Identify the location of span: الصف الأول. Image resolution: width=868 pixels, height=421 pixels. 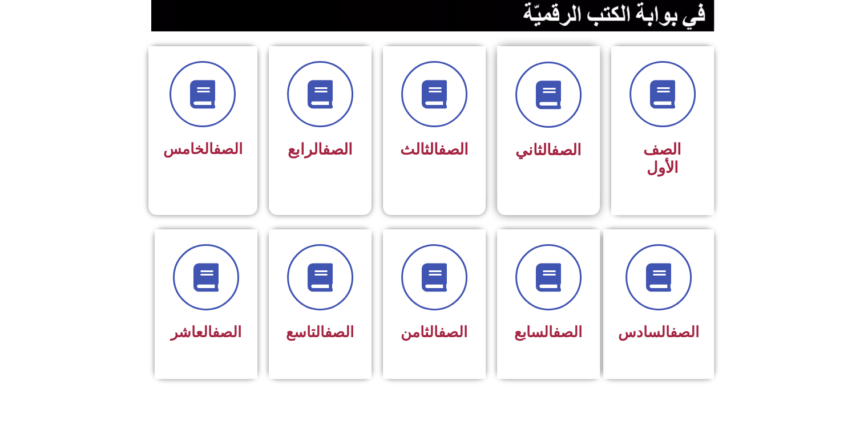
(662, 158).